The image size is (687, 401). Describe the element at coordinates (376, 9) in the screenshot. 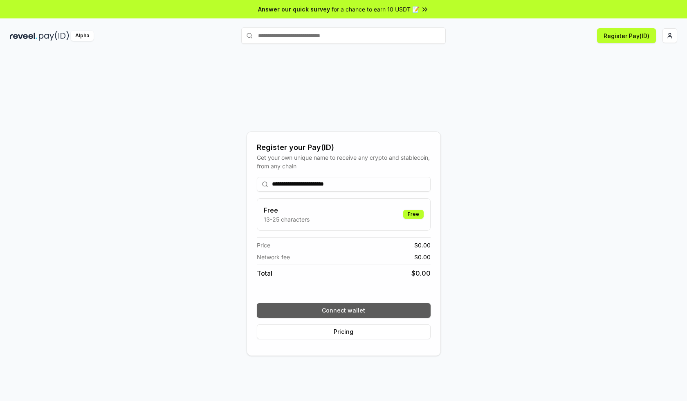

I see `span: for a chance to earn 10 USDT 📝` at that location.